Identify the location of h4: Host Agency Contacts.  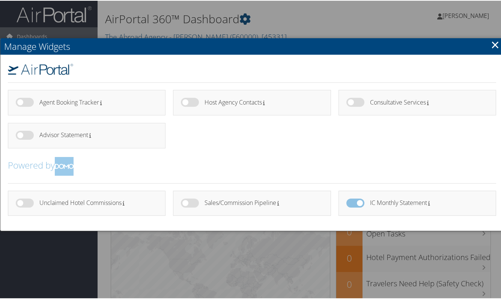
(261, 102).